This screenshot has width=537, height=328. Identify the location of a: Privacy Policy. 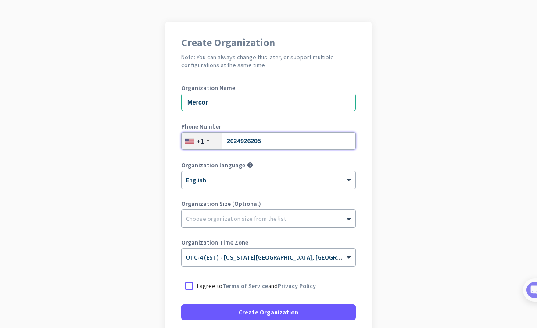
(297, 286).